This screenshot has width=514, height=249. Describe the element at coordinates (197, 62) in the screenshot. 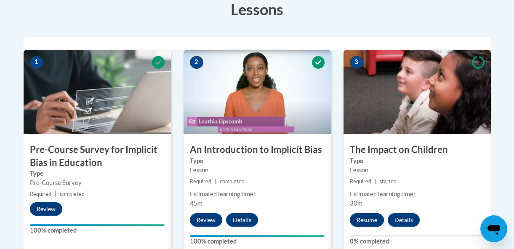

I see `span: 2` at that location.